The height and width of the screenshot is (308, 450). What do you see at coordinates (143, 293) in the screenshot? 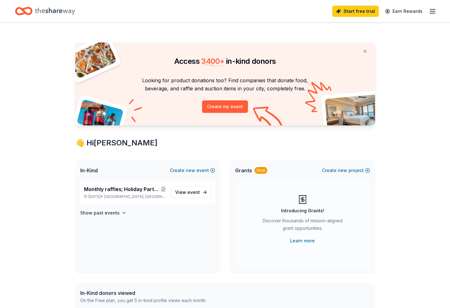
I see `div: In-Kind donors viewed` at bounding box center [143, 293].